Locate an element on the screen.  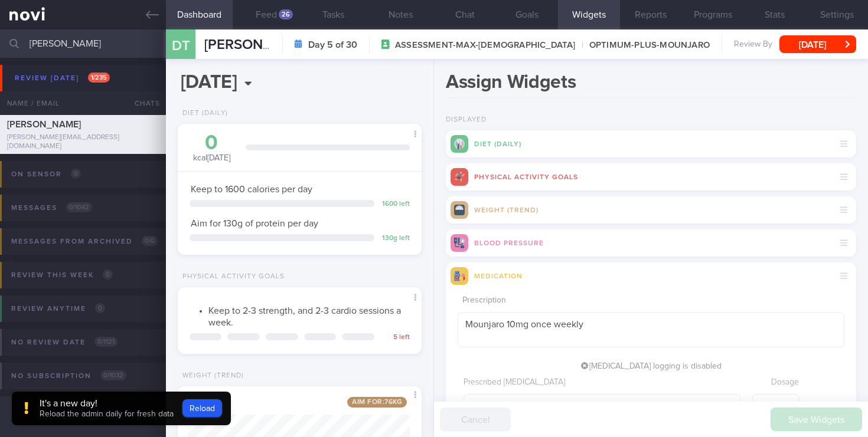
button: Reload is located at coordinates (202, 408).